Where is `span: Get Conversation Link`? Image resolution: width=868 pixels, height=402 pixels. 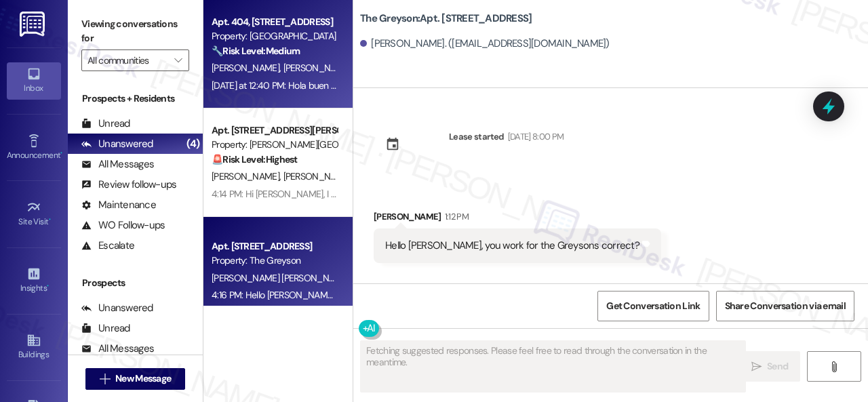
span: Get Conversation Link is located at coordinates (653, 306).